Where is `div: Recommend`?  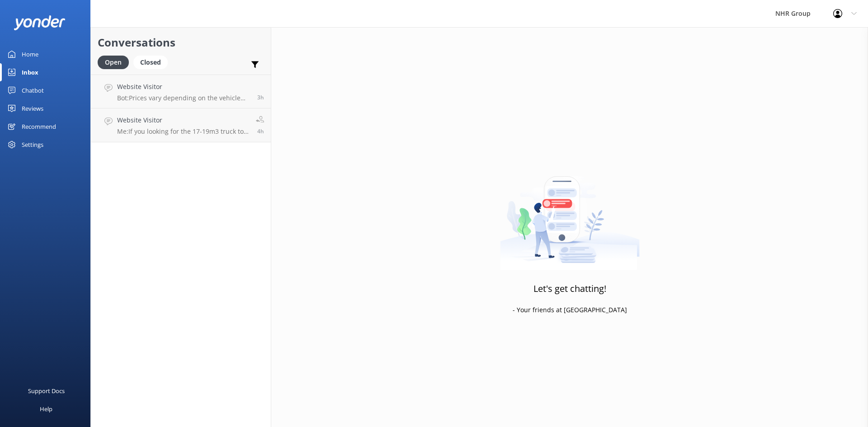 div: Recommend is located at coordinates (39, 126).